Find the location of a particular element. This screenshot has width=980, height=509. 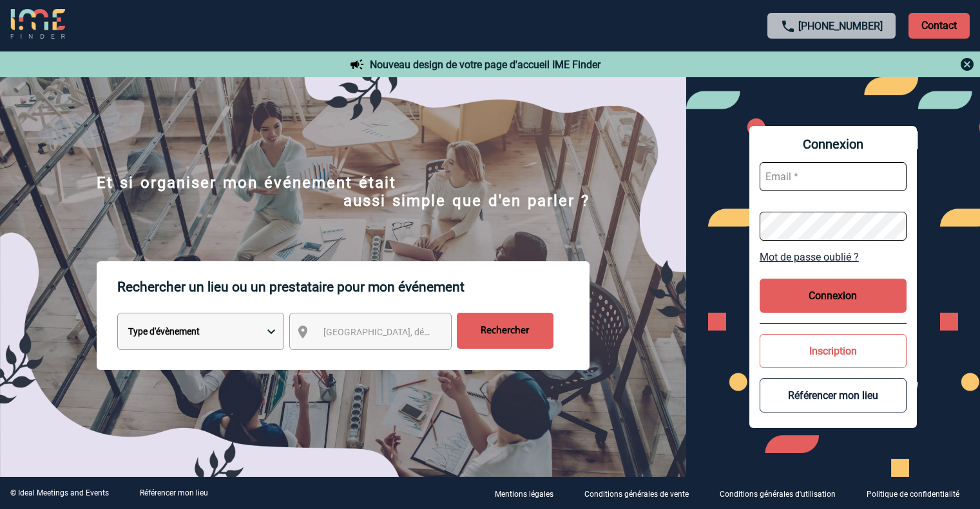

p: Rechercher un lieu ou un prestataire pour mon événement is located at coordinates (353, 287).